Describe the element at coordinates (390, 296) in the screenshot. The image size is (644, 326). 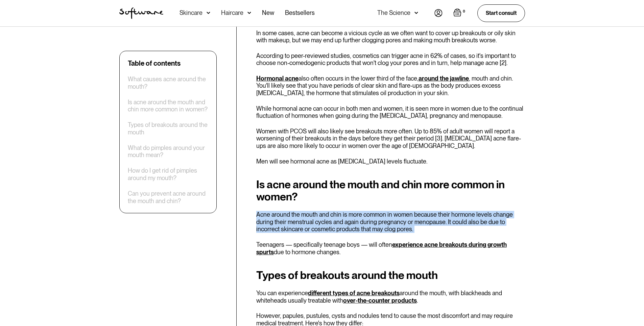
I see `p: You can experience around the mouth, with blackheads and whiteheads usually treatable with .` at that location.